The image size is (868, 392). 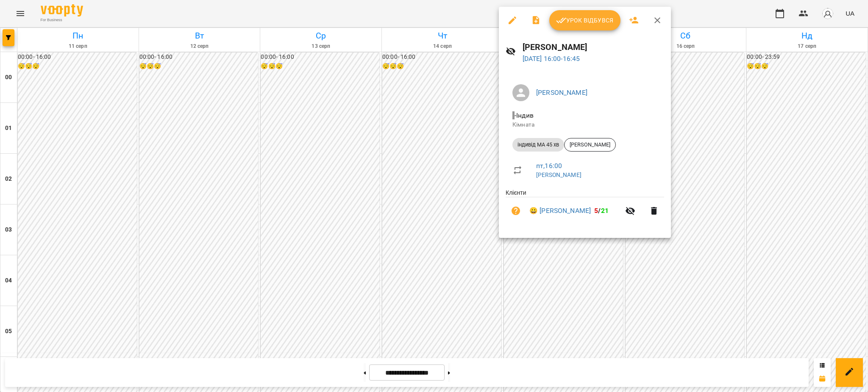 What do you see at coordinates (515, 211) in the screenshot?
I see `button: Візит ще не сплачено. Додати оплату?` at bounding box center [515, 211].